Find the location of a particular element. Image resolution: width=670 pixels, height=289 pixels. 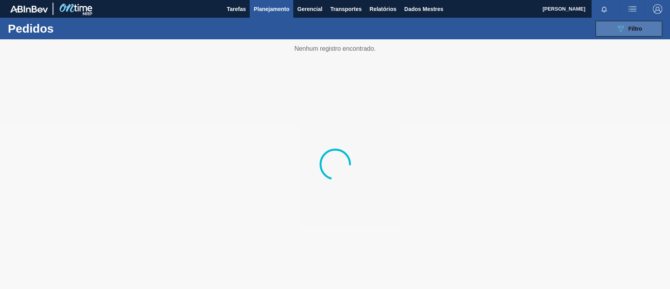

button: Notificações is located at coordinates (604, 9).